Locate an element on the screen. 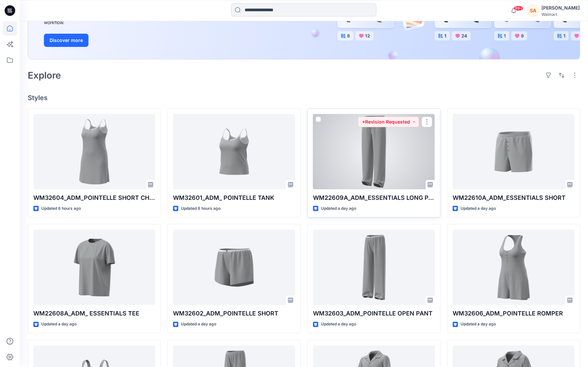 The width and height of the screenshot is (588, 367). p: Updated 8 hours ago is located at coordinates (201, 209).